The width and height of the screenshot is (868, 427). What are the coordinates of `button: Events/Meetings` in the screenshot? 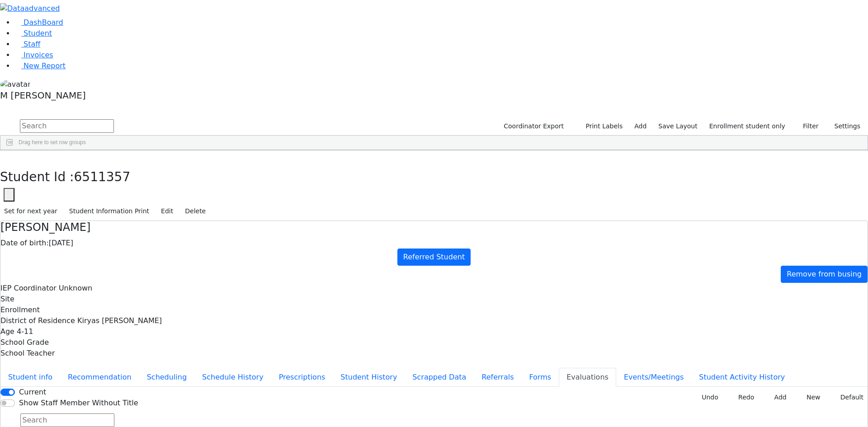 It's located at (654, 377).